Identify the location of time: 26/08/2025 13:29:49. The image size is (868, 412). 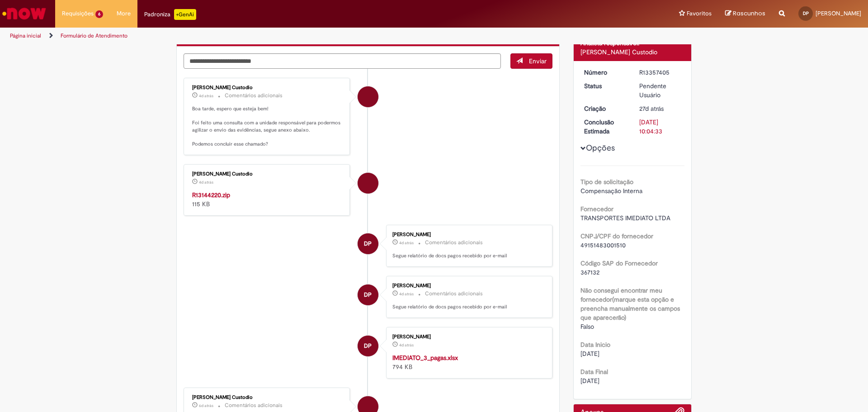
(206, 406).